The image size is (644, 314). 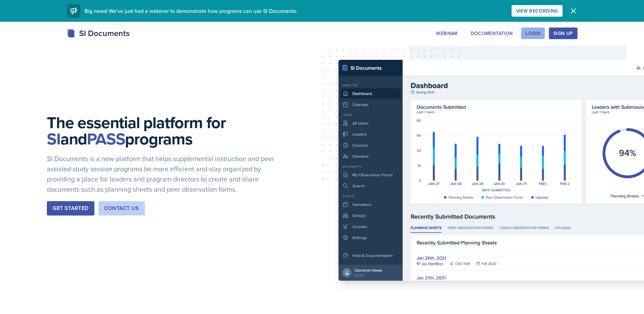 What do you see at coordinates (534, 33) in the screenshot?
I see `div: Login` at bounding box center [534, 33].